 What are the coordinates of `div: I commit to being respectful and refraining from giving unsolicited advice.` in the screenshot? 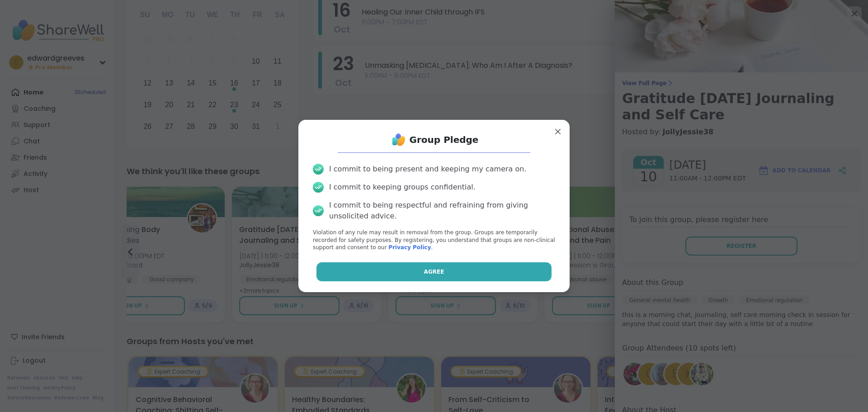 It's located at (442, 211).